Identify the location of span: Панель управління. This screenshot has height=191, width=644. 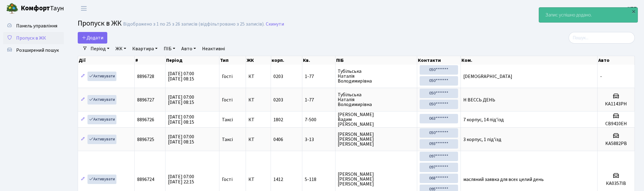
(37, 26).